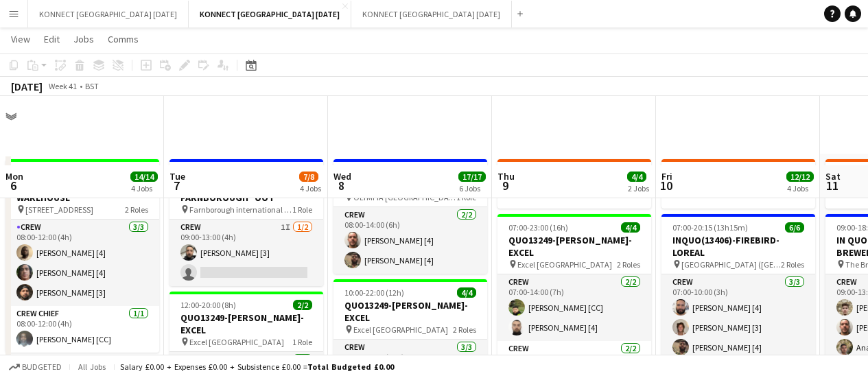  What do you see at coordinates (21, 39) in the screenshot?
I see `span: View` at bounding box center [21, 39].